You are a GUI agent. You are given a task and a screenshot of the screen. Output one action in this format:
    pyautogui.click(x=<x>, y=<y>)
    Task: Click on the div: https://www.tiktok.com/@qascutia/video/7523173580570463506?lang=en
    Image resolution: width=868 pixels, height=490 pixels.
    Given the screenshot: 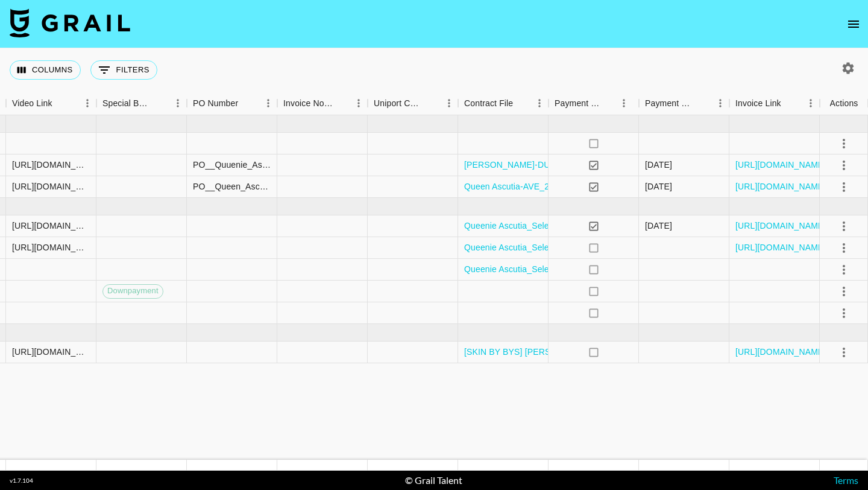 What is the action you would take?
    pyautogui.click(x=51, y=226)
    